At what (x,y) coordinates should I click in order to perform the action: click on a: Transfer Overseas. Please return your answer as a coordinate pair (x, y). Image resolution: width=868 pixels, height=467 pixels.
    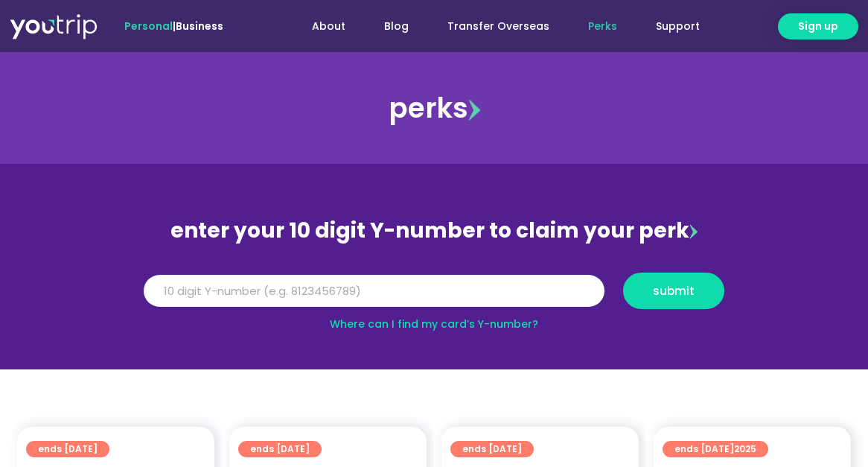
    Looking at the image, I should click on (498, 26).